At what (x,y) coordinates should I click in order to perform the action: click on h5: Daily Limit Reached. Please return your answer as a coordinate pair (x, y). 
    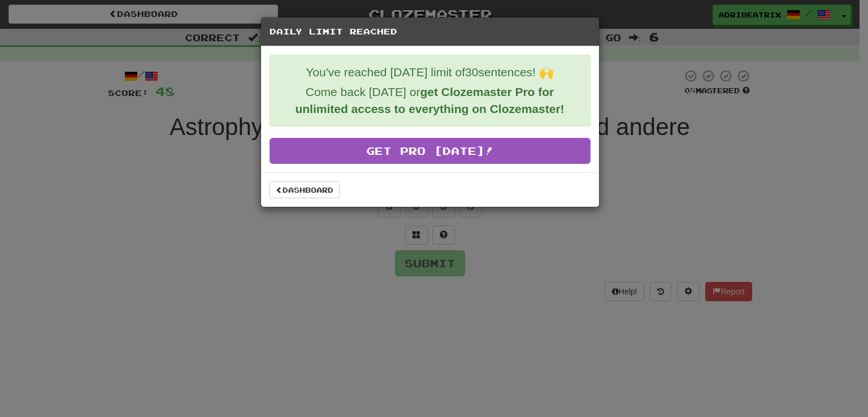
    Looking at the image, I should click on (430, 32).